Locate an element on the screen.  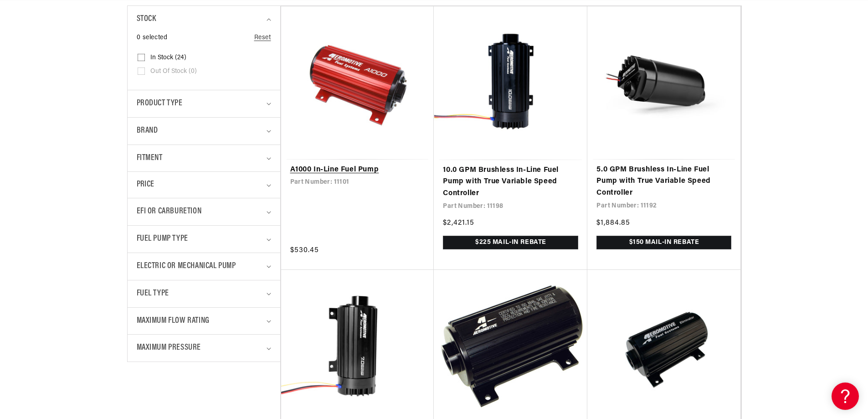
span: Stock is located at coordinates (146, 19).